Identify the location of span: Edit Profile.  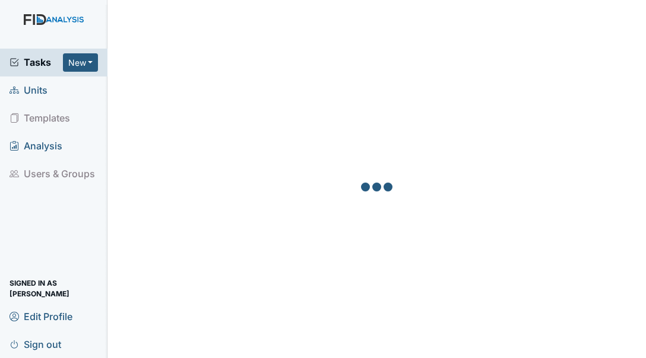
(41, 316).